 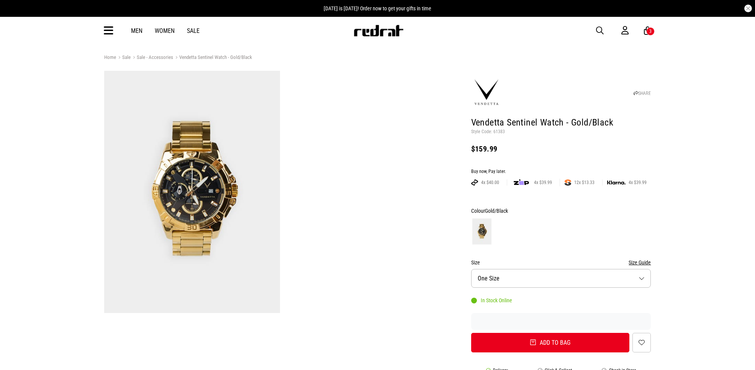 I want to click on img: AFTERPAY, so click(x=475, y=183).